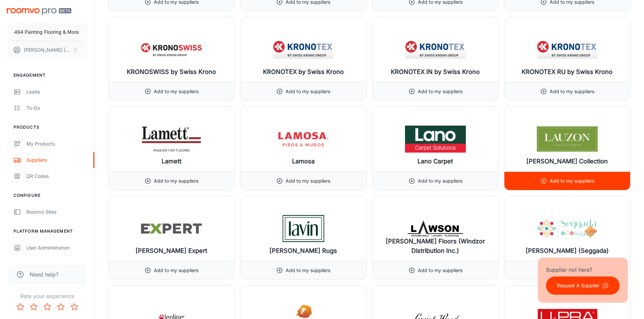  Describe the element at coordinates (46, 32) in the screenshot. I see `p: 494 Painting Flooring & More` at that location.